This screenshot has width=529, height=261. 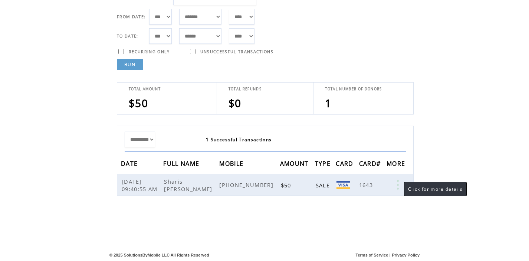 What do you see at coordinates (324, 164) in the screenshot?
I see `span: TYPE` at bounding box center [324, 164].